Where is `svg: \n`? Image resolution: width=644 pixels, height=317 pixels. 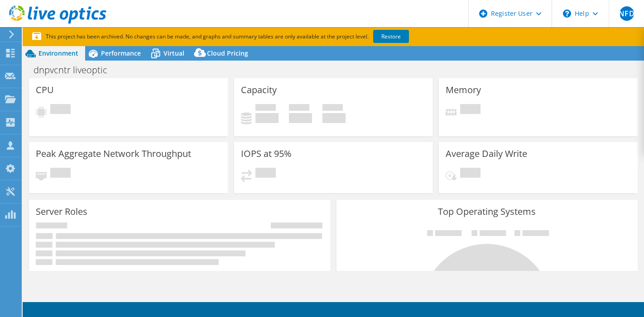 svg: \n is located at coordinates (567, 14).